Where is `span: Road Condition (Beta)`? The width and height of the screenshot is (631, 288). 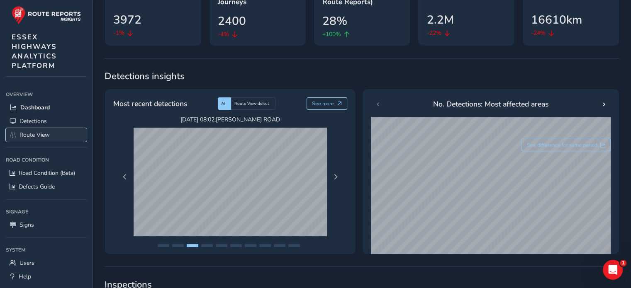
span: Road Condition (Beta) is located at coordinates (47, 173).